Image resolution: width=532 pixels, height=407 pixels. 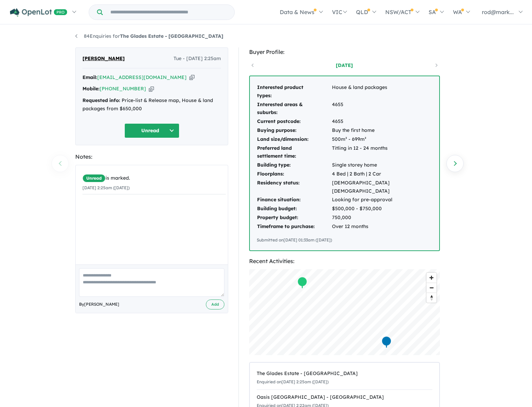 What do you see at coordinates (294, 165) in the screenshot?
I see `td: Building type:` at bounding box center [294, 165].